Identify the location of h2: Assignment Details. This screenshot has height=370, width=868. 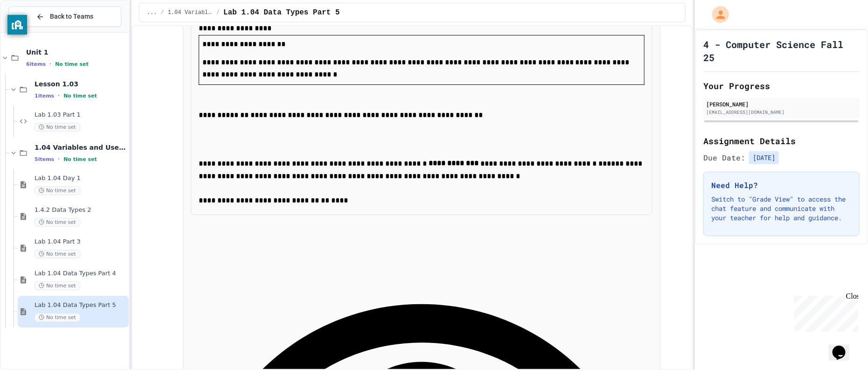
(781, 141).